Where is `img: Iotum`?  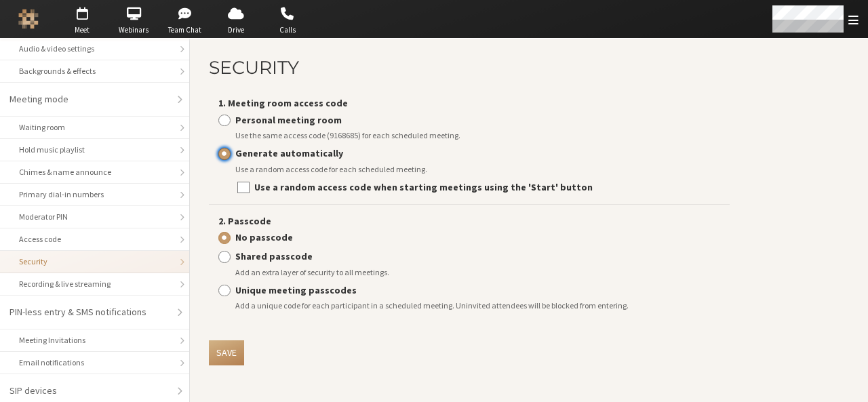 img: Iotum is located at coordinates (28, 19).